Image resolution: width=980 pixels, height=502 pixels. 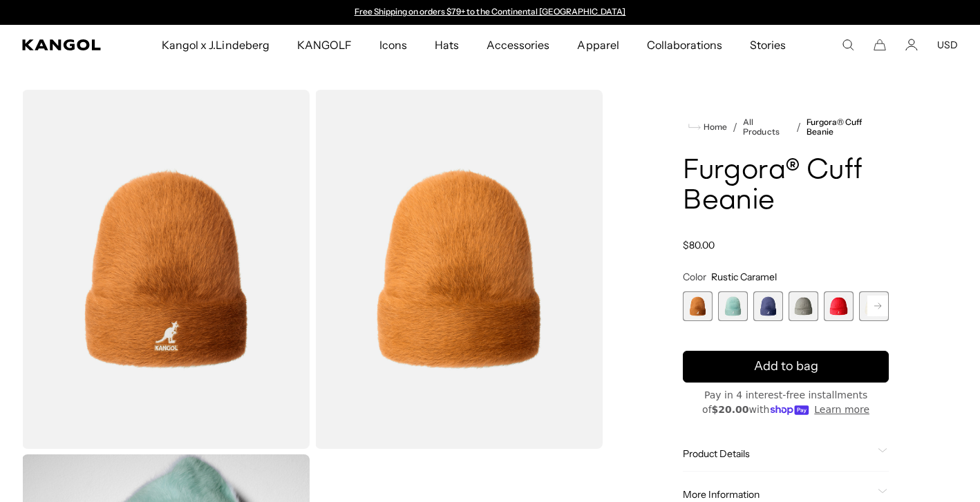 What do you see at coordinates (698, 245) in the screenshot?
I see `span: $80.00` at bounding box center [698, 245].